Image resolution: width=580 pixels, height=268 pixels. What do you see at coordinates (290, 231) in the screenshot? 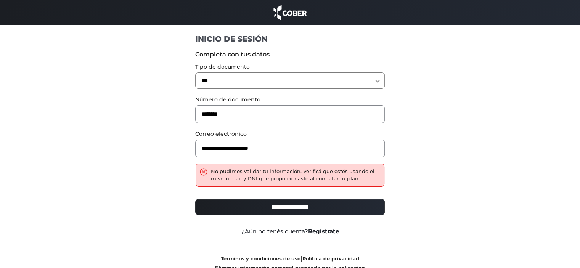
I see `div: ¿Aún no tenés cuenta?` at bounding box center [290, 231].